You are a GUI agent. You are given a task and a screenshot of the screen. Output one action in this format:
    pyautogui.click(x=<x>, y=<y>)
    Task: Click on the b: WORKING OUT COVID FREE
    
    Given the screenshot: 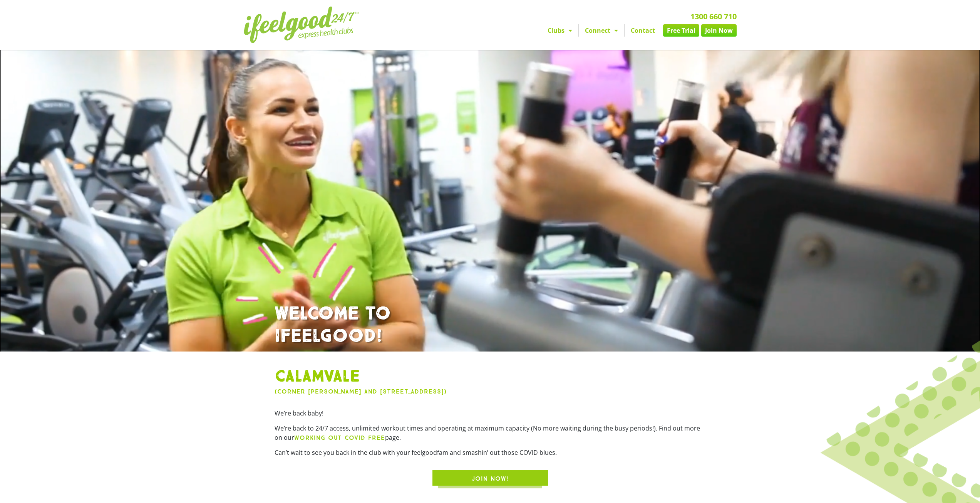 What is the action you would take?
    pyautogui.click(x=339, y=438)
    